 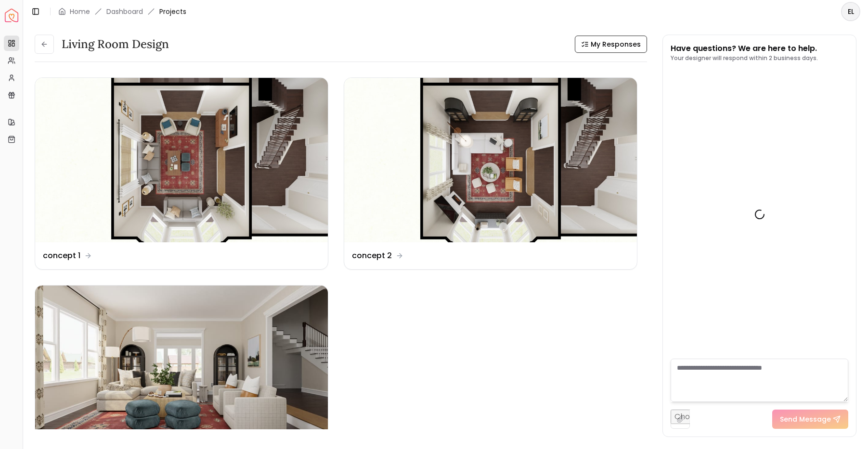 What do you see at coordinates (851, 12) in the screenshot?
I see `span: EL` at bounding box center [851, 12].